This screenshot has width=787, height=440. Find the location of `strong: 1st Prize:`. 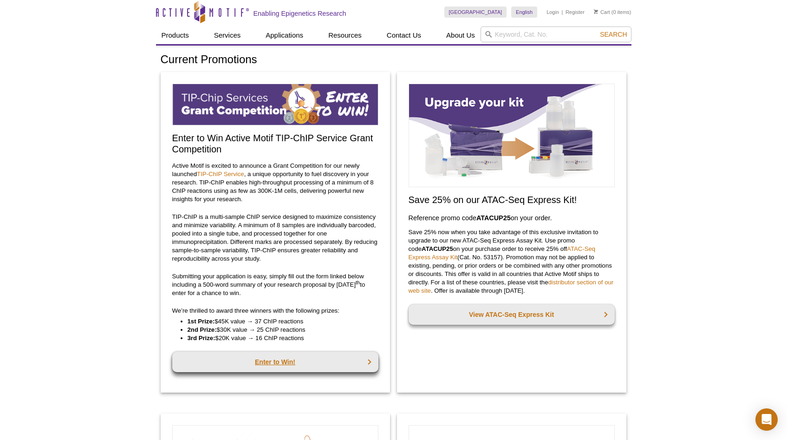

strong: 1st Prize: is located at coordinates (201, 321).